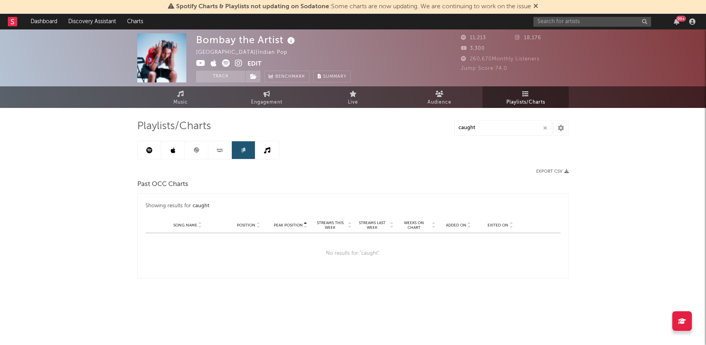  I want to click on span: 260,670 Monthly Listeners, so click(500, 59).